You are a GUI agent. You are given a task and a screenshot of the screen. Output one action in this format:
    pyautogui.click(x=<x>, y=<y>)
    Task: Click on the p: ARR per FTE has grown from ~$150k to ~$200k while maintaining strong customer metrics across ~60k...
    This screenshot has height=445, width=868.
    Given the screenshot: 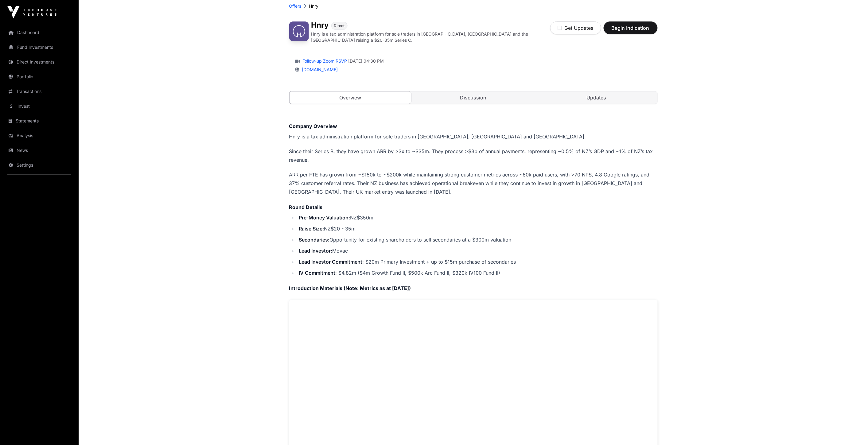 What is the action you would take?
    pyautogui.click(x=474, y=183)
    